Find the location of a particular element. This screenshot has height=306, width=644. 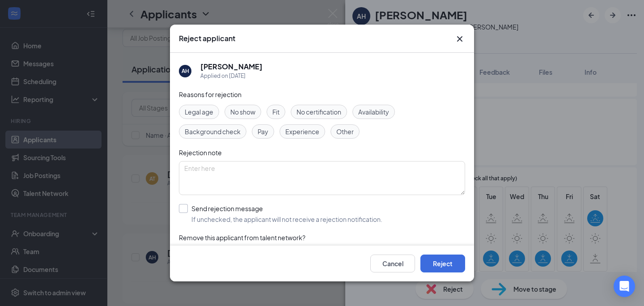

h3: Reject applicant is located at coordinates (207, 38).